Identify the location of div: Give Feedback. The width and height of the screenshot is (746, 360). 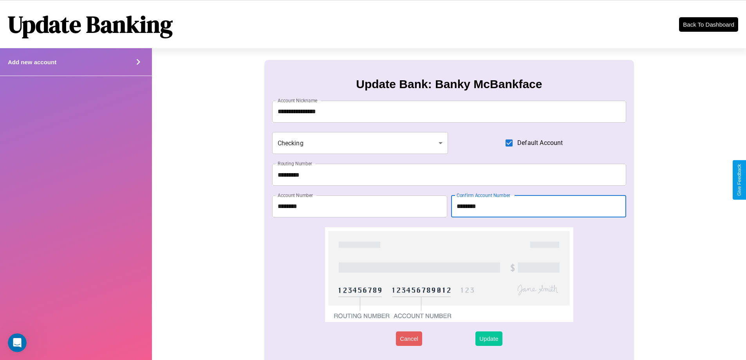
(740, 180).